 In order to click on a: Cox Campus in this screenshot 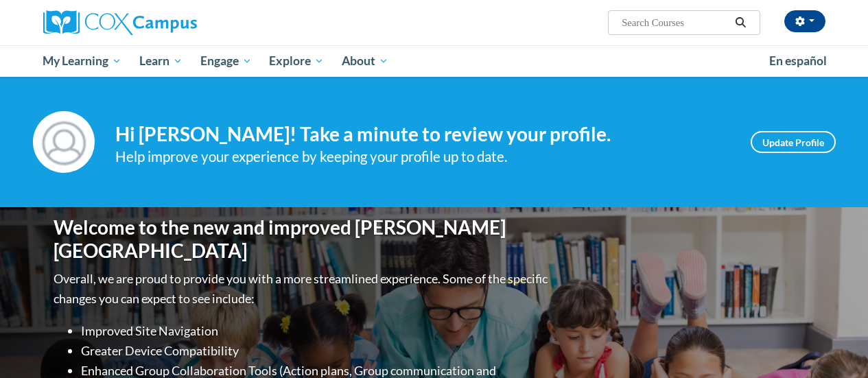, I will do `click(167, 22)`.